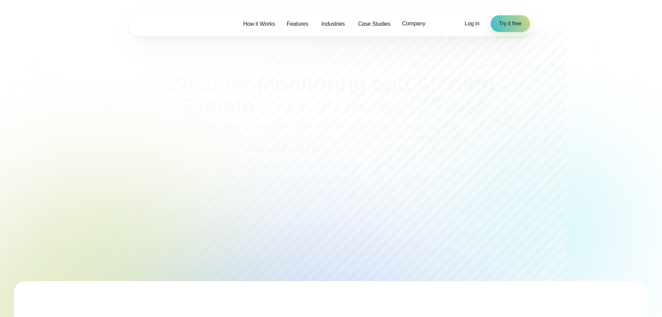  Describe the element at coordinates (259, 24) in the screenshot. I see `span: How it Works` at that location.